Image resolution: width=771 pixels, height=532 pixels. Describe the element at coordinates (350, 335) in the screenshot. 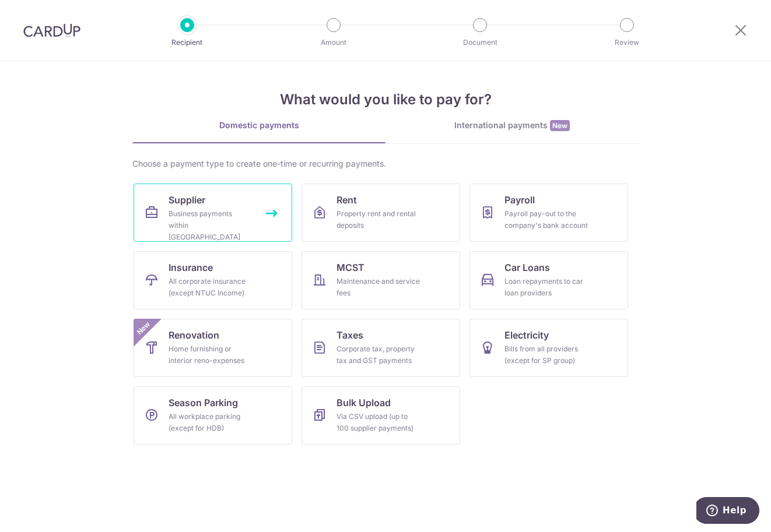

I see `span: Taxes` at that location.